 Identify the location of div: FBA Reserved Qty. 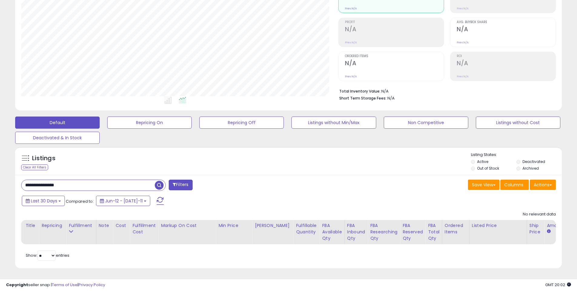
(413, 231).